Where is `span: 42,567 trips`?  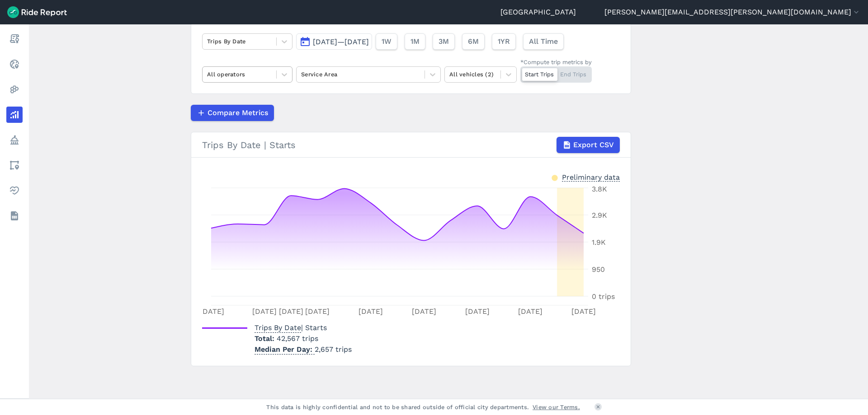
span: 42,567 trips is located at coordinates (298, 338).